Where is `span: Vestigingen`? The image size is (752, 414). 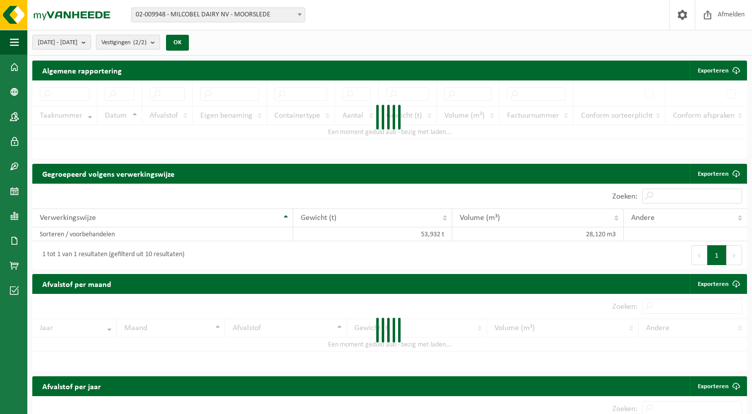 span: Vestigingen is located at coordinates (124, 43).